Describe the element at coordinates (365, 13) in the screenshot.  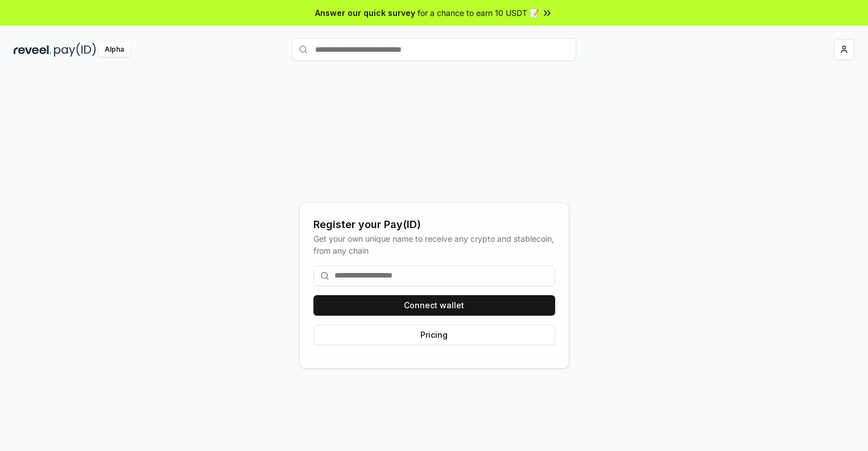
I see `span: Answer our quick survey` at that location.